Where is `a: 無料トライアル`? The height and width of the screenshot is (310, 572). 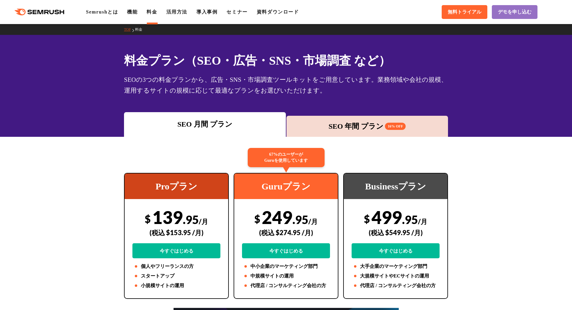
a: 無料トライアル is located at coordinates (465, 12).